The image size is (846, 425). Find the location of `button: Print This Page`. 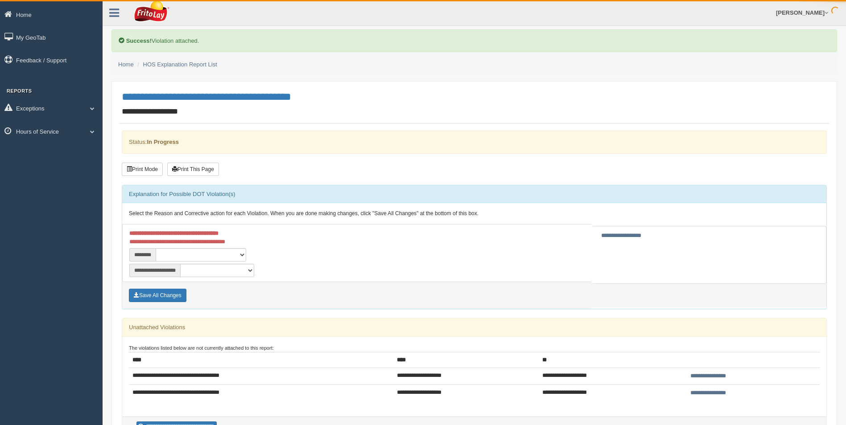

button: Print This Page is located at coordinates (193, 169).